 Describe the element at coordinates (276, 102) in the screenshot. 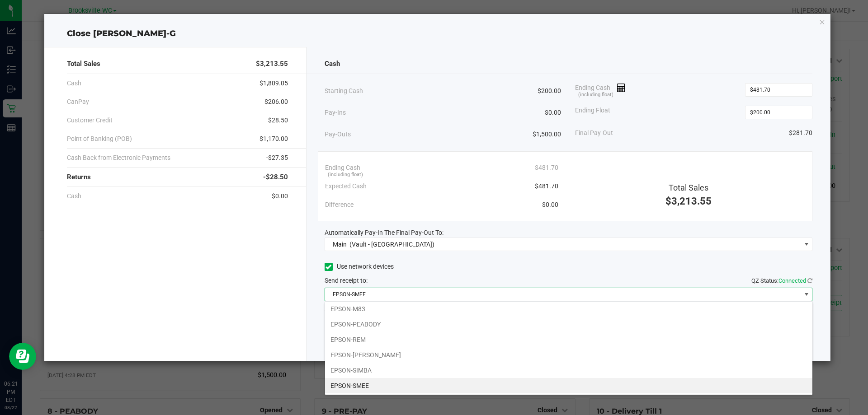

I see `span: $206.00` at that location.